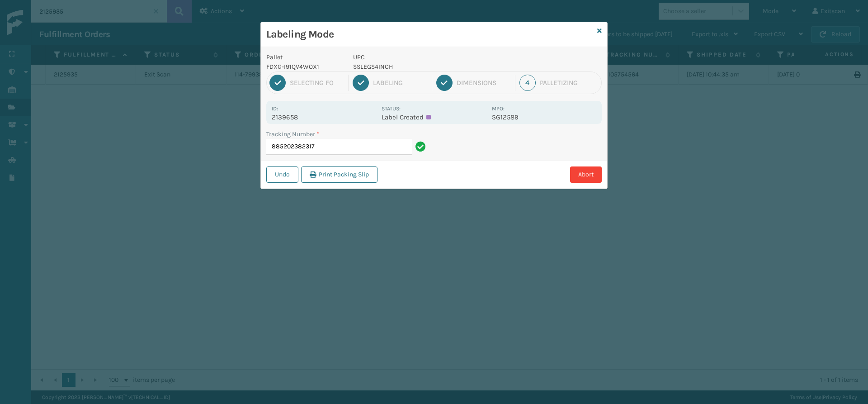  I want to click on div: Labeling, so click(400, 83).